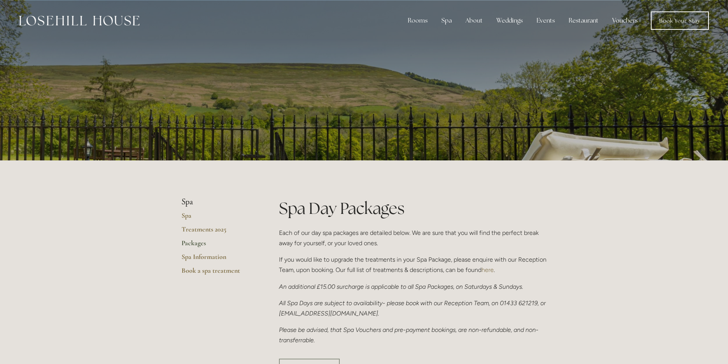 This screenshot has height=364, width=728. Describe the element at coordinates (625, 21) in the screenshot. I see `a: Vouchers` at that location.